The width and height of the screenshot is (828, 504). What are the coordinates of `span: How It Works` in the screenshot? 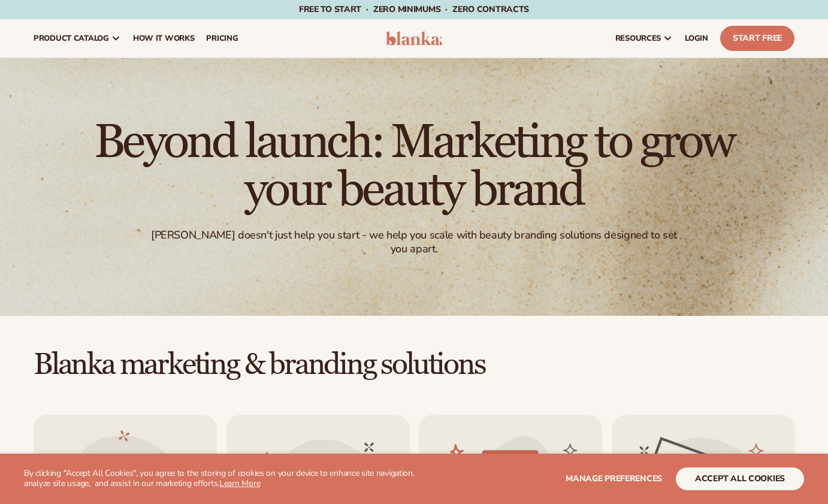 It's located at (164, 38).